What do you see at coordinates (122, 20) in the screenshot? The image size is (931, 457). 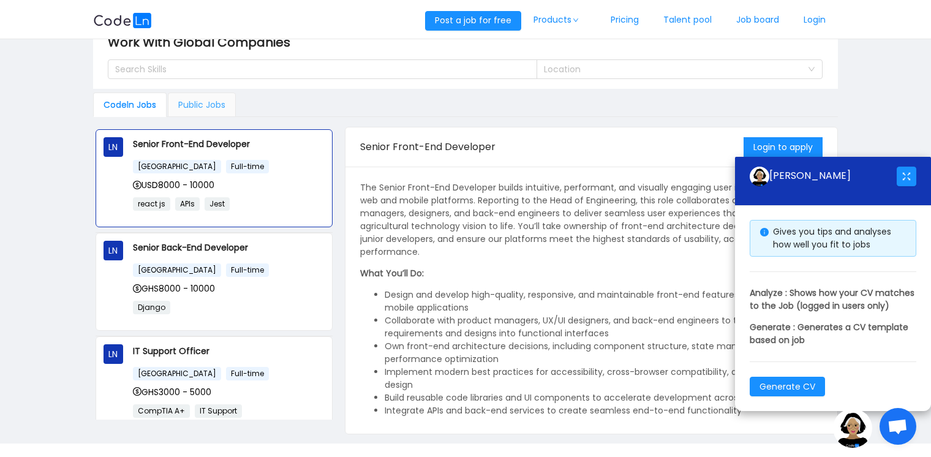 I see `img: logobg.f302741d.svg` at bounding box center [122, 20].